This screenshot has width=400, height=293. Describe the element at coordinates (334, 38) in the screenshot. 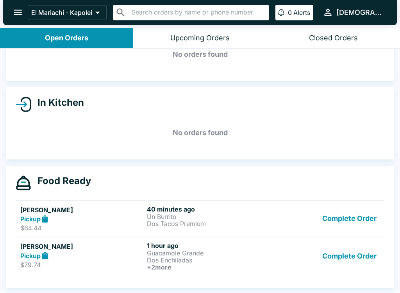

I see `div: Closed Orders` at that location.